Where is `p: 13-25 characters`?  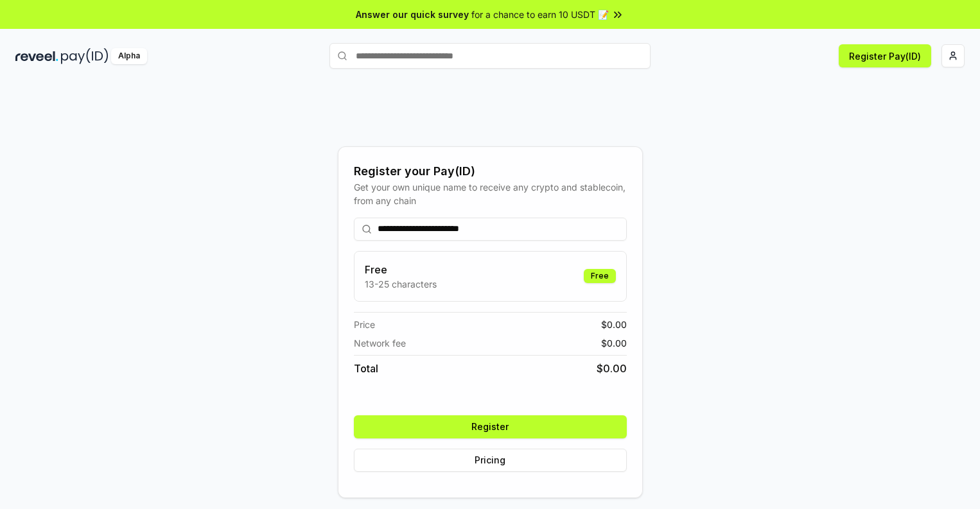
p: 13-25 characters is located at coordinates (401, 284).